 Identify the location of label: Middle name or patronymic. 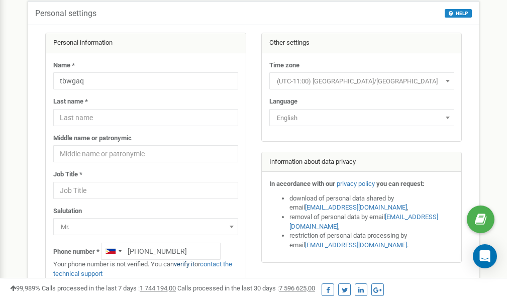
(92, 138).